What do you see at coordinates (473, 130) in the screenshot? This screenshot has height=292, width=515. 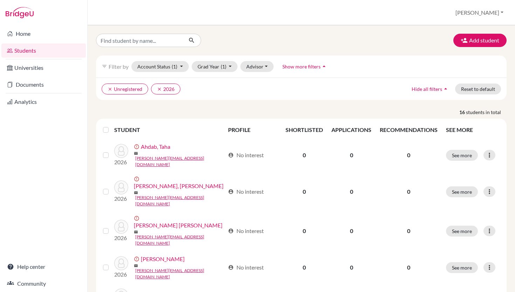 I see `th: SEE MORE` at bounding box center [473, 130].